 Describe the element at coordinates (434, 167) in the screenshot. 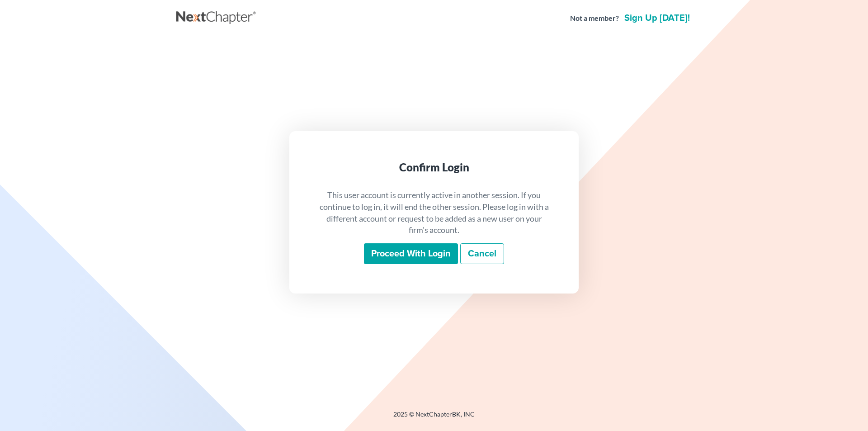

I see `div: Confirm Login` at that location.